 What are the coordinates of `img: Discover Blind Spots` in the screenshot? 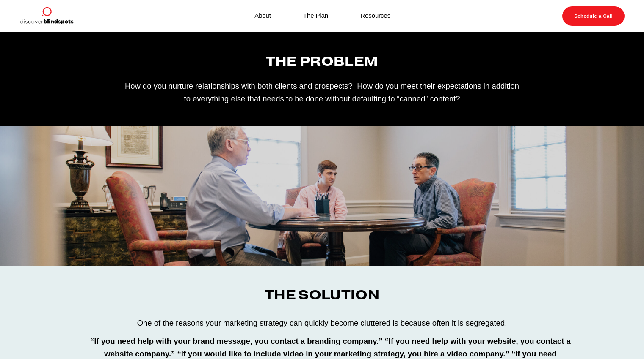 It's located at (47, 16).